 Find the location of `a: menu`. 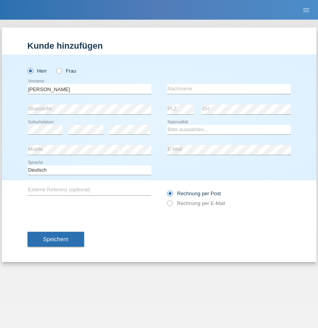

a: menu is located at coordinates (306, 10).